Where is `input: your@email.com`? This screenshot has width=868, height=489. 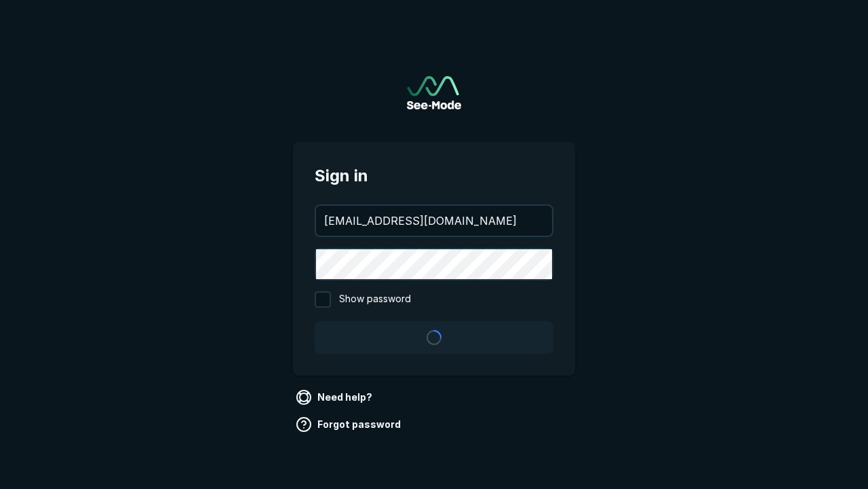 input: your@email.com is located at coordinates (434, 220).